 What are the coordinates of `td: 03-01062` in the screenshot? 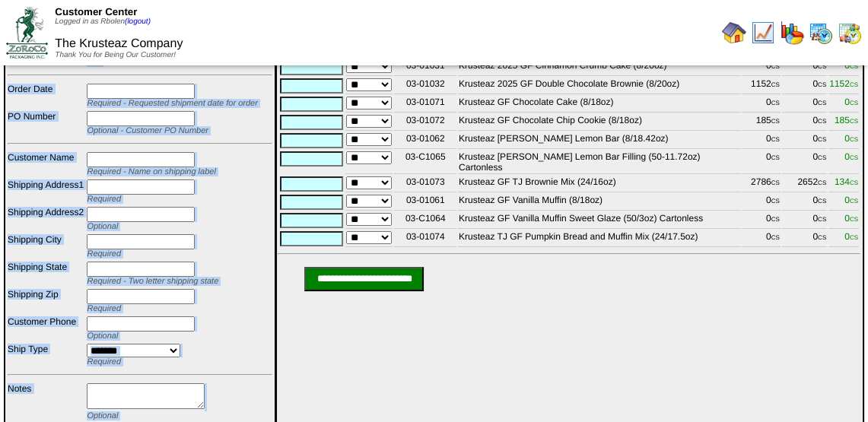 It's located at (425, 141).